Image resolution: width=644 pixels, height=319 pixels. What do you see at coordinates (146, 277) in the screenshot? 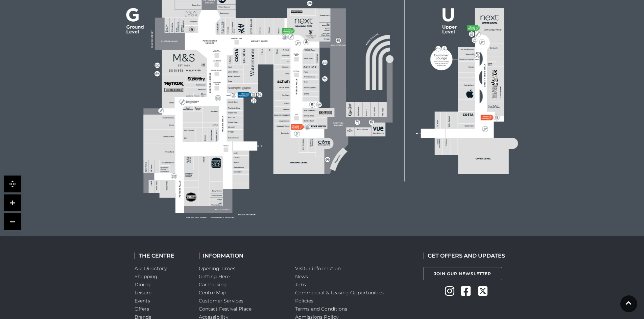
I see `a: Shopping` at bounding box center [146, 277].